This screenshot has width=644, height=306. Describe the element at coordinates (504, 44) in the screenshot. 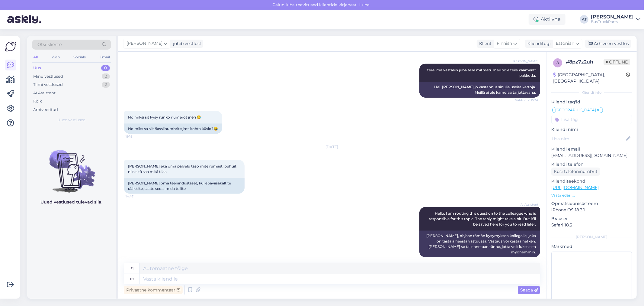

I see `span: Finnish` at that location.